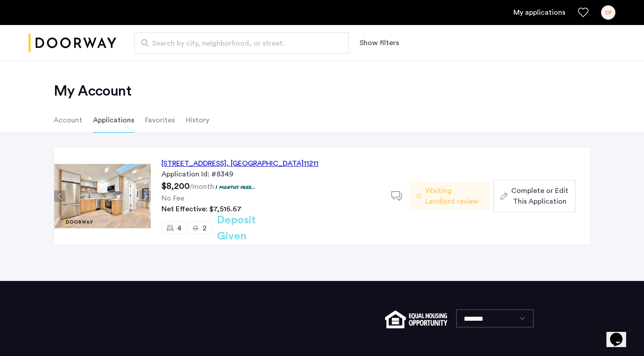 Image resolution: width=644 pixels, height=356 pixels. I want to click on h2: Deposit Given, so click(253, 228).